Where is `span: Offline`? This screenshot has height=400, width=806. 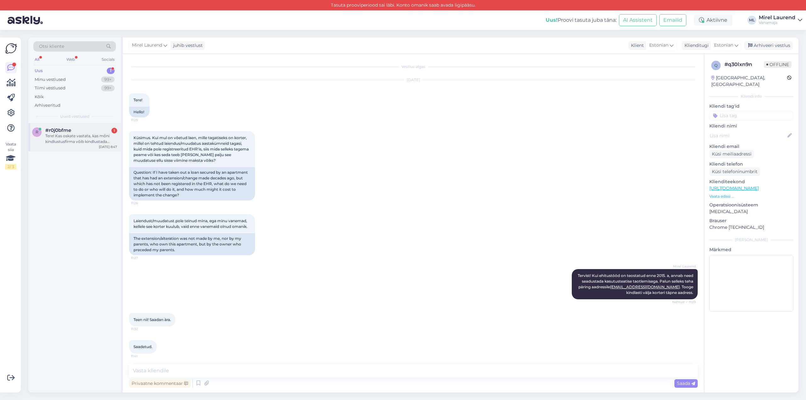 span: Offline is located at coordinates (778, 65).